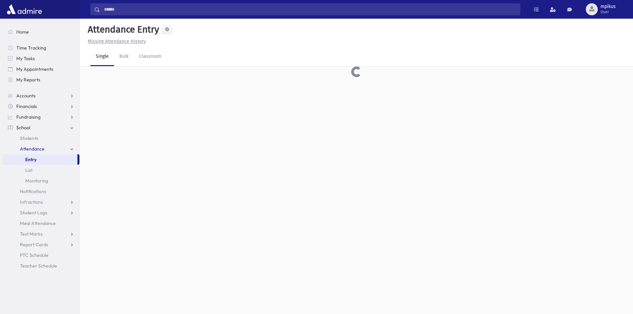 The height and width of the screenshot is (314, 633). What do you see at coordinates (23, 128) in the screenshot?
I see `span: School` at bounding box center [23, 128].